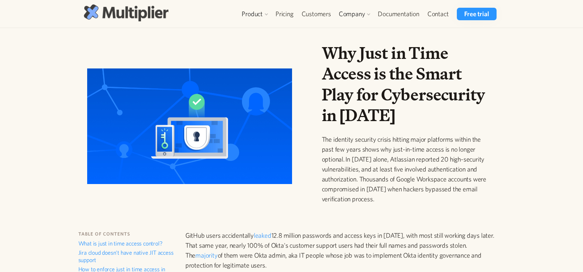 The width and height of the screenshot is (583, 272). What do you see at coordinates (206, 255) in the screenshot?
I see `a: majority` at bounding box center [206, 255].